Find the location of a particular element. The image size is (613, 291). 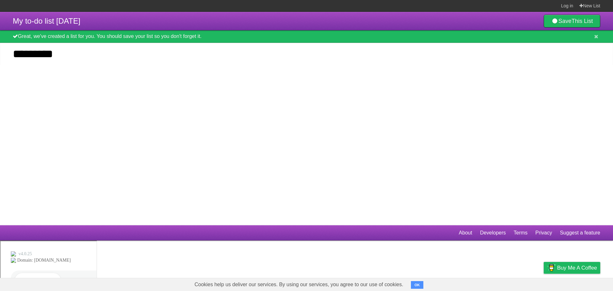

a: Suggest a feature is located at coordinates (580, 233).